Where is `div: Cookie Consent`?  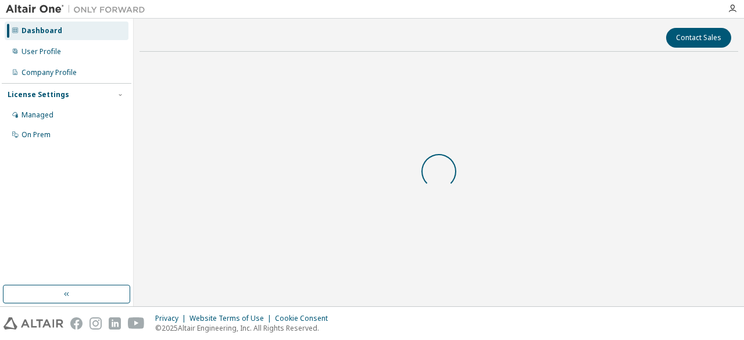 div: Cookie Consent is located at coordinates (305, 319).